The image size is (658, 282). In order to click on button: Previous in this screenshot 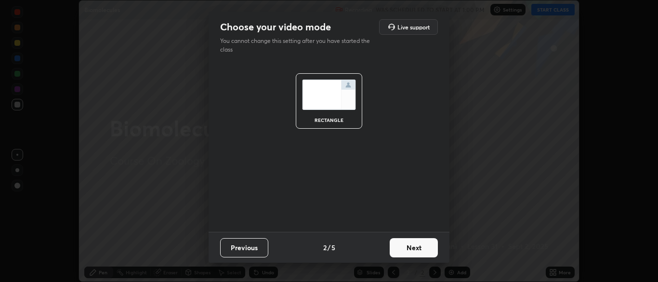, I will do `click(244, 248)`.